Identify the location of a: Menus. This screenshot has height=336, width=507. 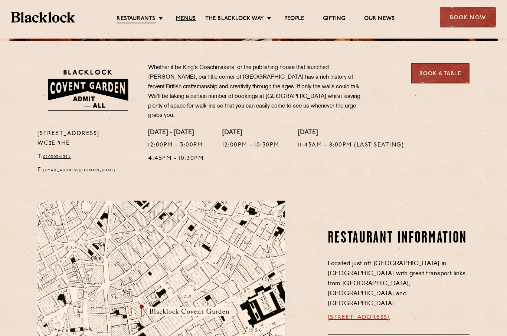
(186, 19).